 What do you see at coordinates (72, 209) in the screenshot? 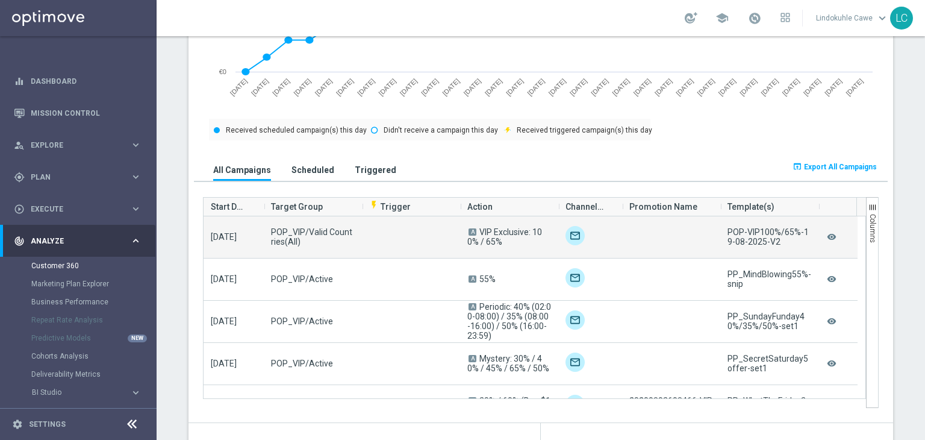
I see `div: Execute` at bounding box center [72, 209].